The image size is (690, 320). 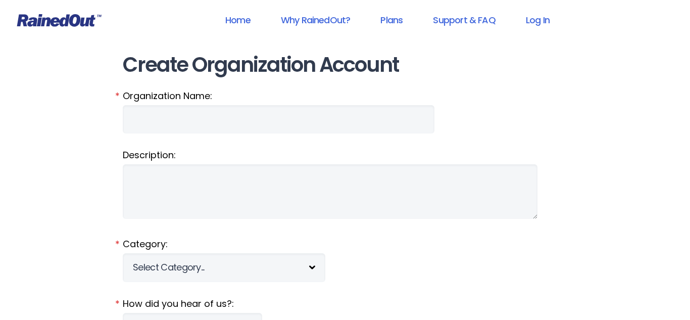 What do you see at coordinates (345, 96) in the screenshot?
I see `label: Organization Name:` at bounding box center [345, 96].